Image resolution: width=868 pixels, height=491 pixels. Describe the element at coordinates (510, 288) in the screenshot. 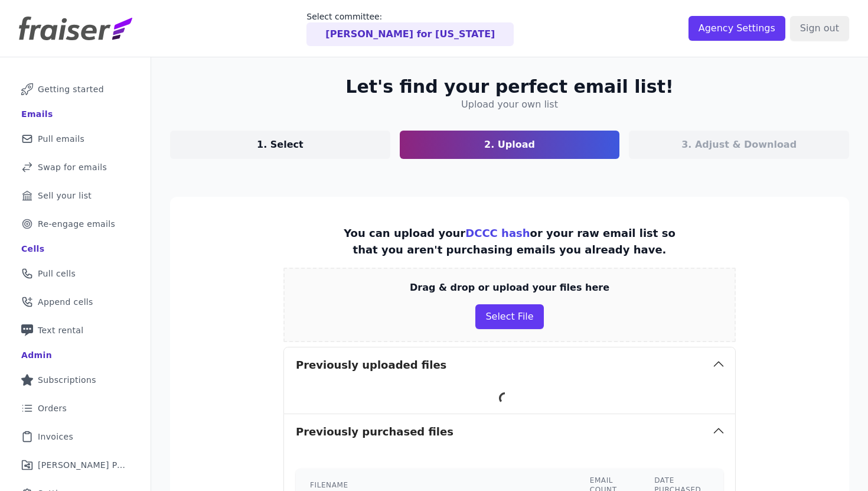

I see `p: Drag & drop or upload your files here` at that location.